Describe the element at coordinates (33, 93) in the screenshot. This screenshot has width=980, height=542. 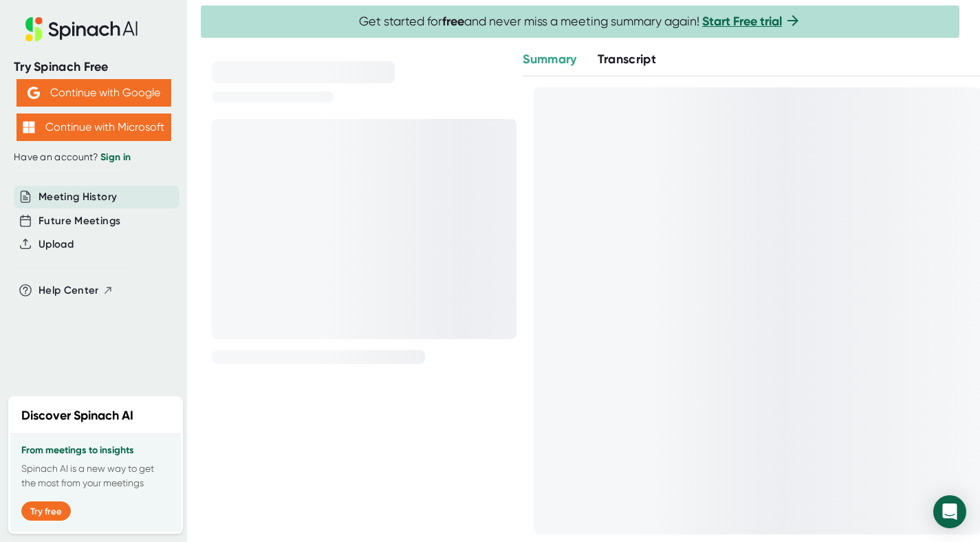
I see `img: Aehbyd4JwY73AAAAAElFTkSuQmCC` at that location.